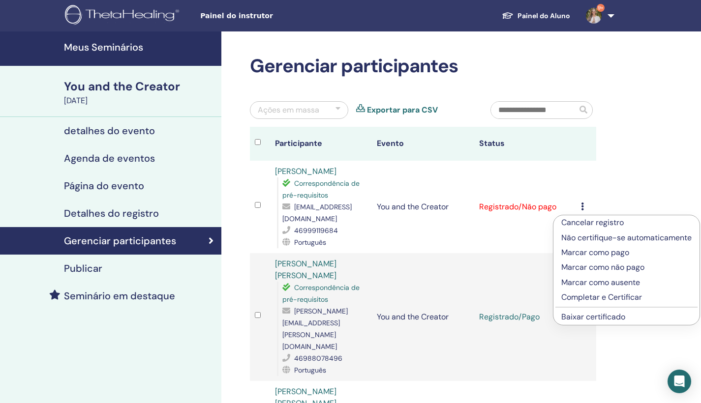 This screenshot has width=701, height=403. What do you see at coordinates (626, 268) in the screenshot?
I see `p: Marcar como não pago` at bounding box center [626, 268].